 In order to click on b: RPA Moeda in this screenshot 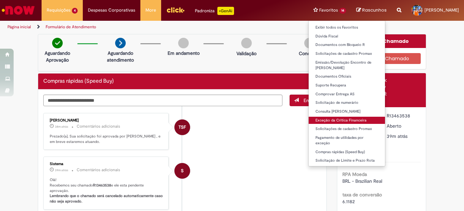, I will do `click(355, 174)`.